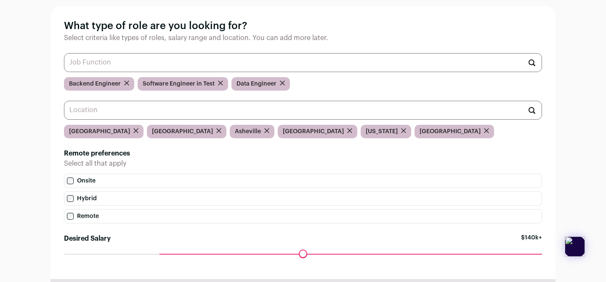 This screenshot has width=606, height=282. I want to click on img: app-logo.png, so click(575, 246).